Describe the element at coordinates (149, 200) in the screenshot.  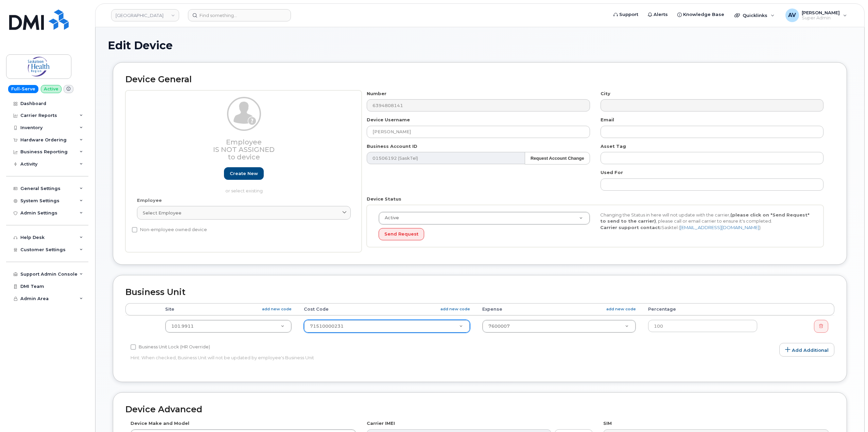
I see `label: Employee` at that location.